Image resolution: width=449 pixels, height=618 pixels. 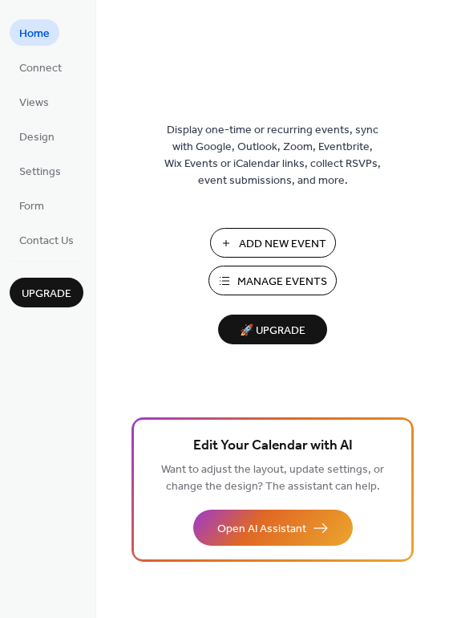 What do you see at coordinates (34, 103) in the screenshot?
I see `span: Views` at bounding box center [34, 103].